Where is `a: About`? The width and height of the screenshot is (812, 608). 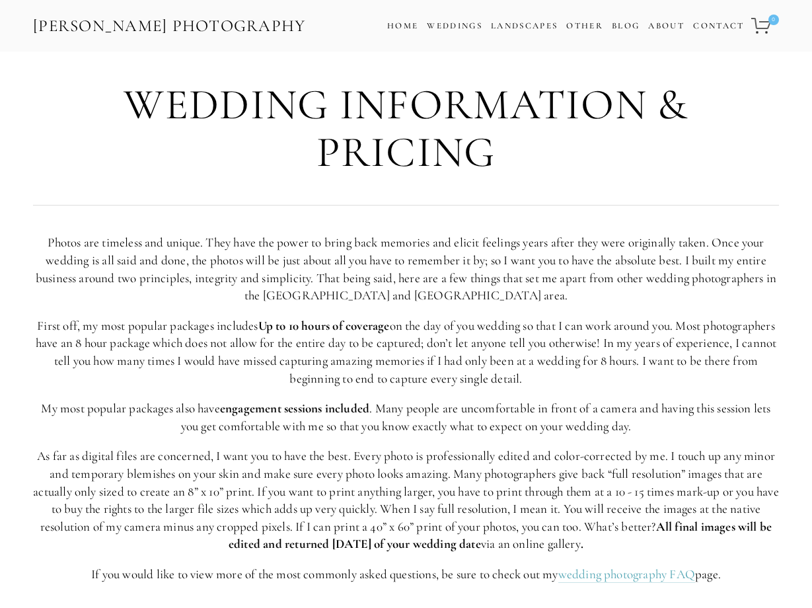 a: About is located at coordinates (666, 26).